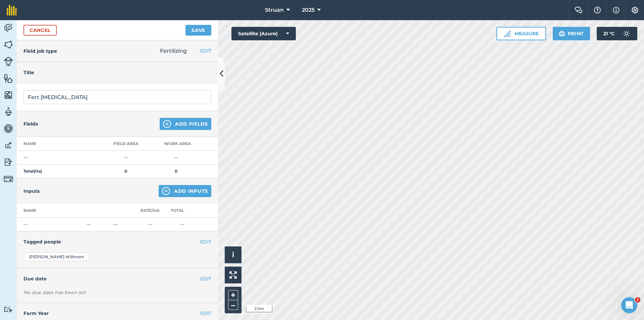 The width and height of the screenshot is (644, 320). Describe the element at coordinates (31, 191) in the screenshot. I see `h4: Inputs` at that location.